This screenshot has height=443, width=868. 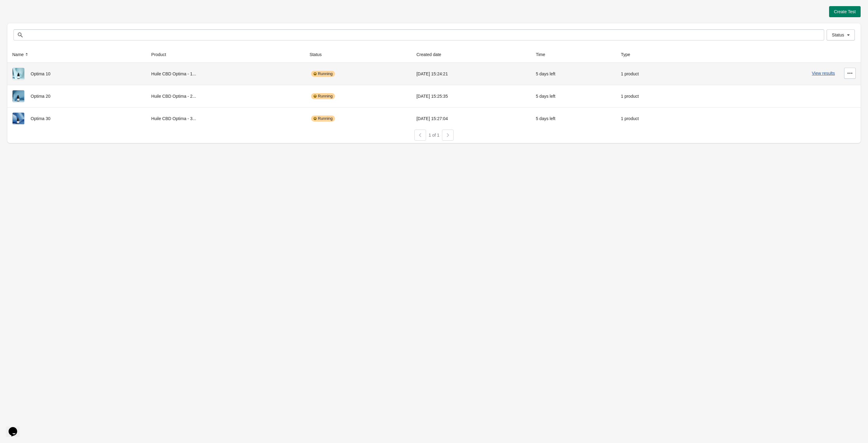 I want to click on button: Time, so click(x=543, y=55).